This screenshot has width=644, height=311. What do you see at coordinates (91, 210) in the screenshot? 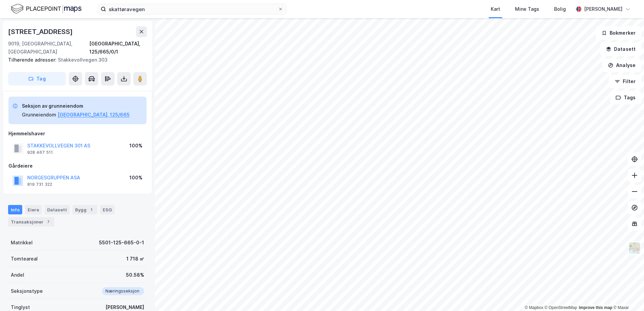
I see `div: 1` at bounding box center [91, 210].